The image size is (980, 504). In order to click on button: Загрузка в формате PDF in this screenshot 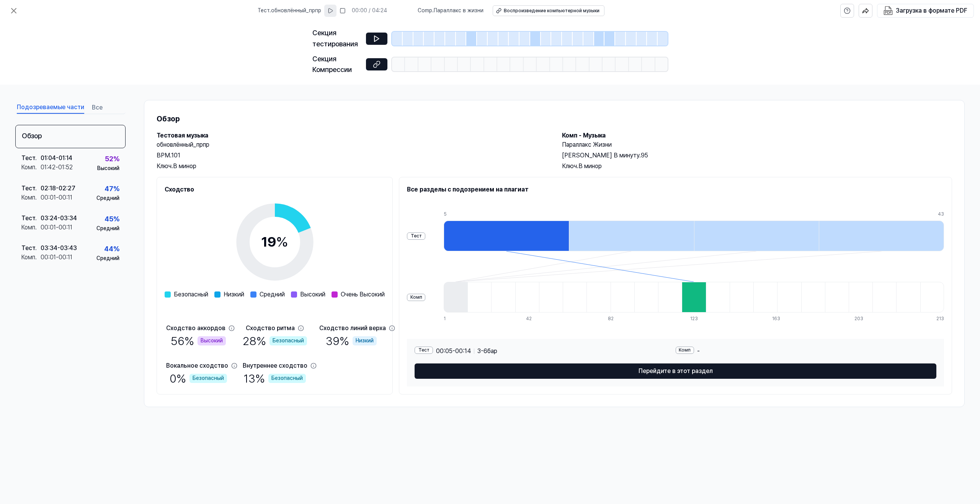, I will do `click(925, 11)`.